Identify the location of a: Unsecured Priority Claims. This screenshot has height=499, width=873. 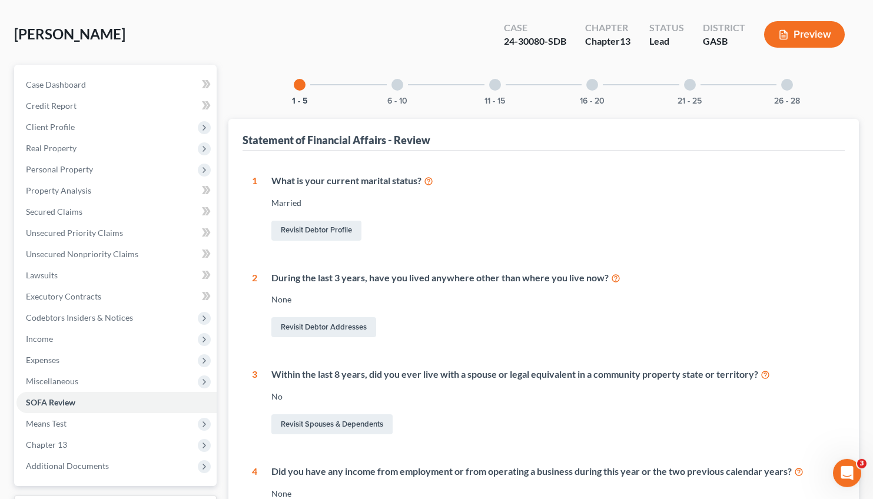
(116, 233).